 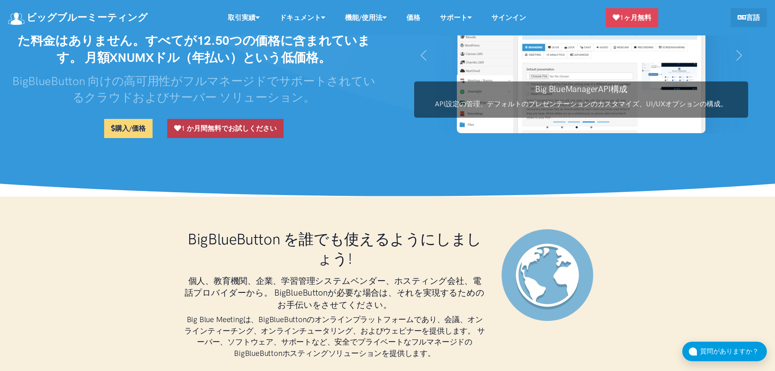 What do you see at coordinates (197, 40) in the screenshot?
I see `strong: 隠れた料金はありません。すべてが12.50つの価格に含まれています。 月額XNUMXドル（年払い）という低価格。` at bounding box center [197, 40].